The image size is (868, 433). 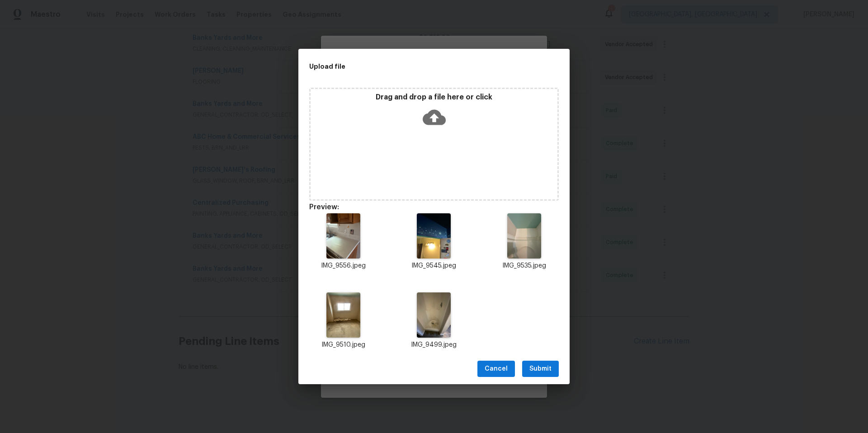 I want to click on p: IMG_9556.jpeg, so click(x=344, y=265).